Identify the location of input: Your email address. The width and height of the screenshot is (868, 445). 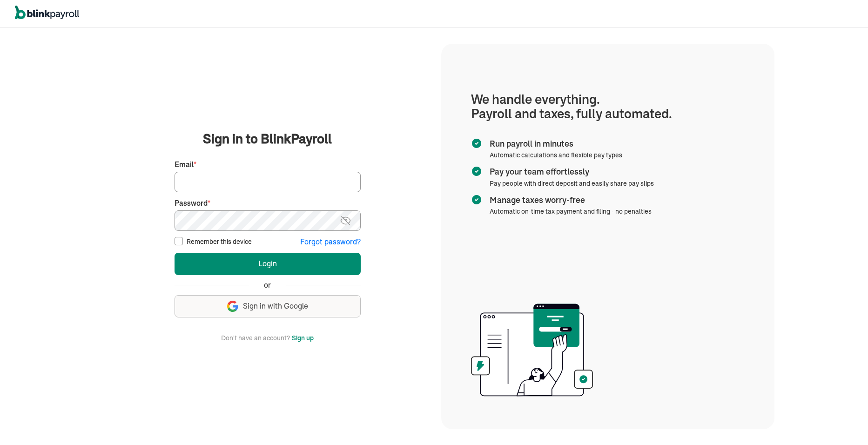
(268, 182).